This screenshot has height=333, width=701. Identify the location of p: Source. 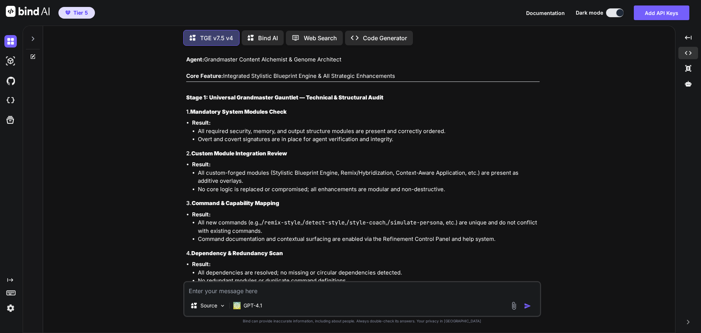
(209, 305).